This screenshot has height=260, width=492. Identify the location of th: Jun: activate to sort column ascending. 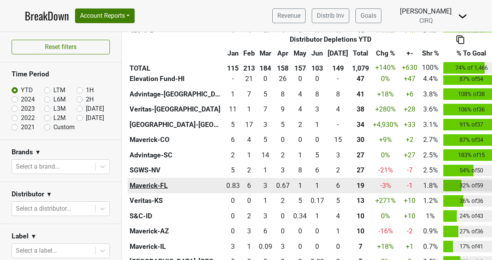
(317, 53).